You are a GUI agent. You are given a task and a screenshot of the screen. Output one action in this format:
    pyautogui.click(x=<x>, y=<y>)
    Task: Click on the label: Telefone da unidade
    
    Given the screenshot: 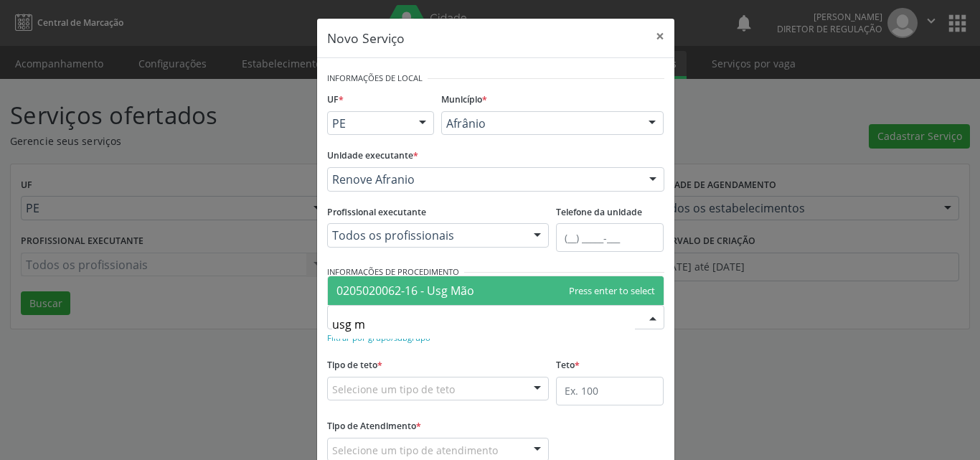 What is the action you would take?
    pyautogui.click(x=600, y=212)
    